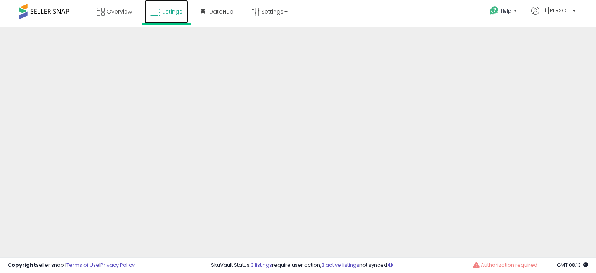  I want to click on span: Overview, so click(119, 12).